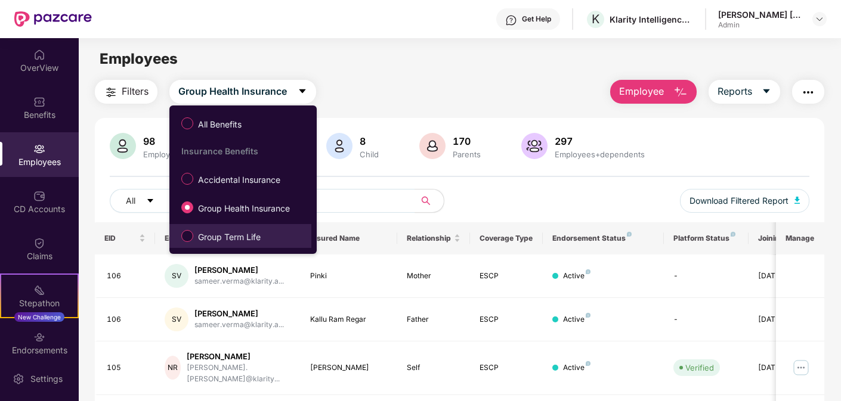 This screenshot has height=401, width=841. Describe the element at coordinates (434, 239) in the screenshot. I see `th: Relationship` at that location.